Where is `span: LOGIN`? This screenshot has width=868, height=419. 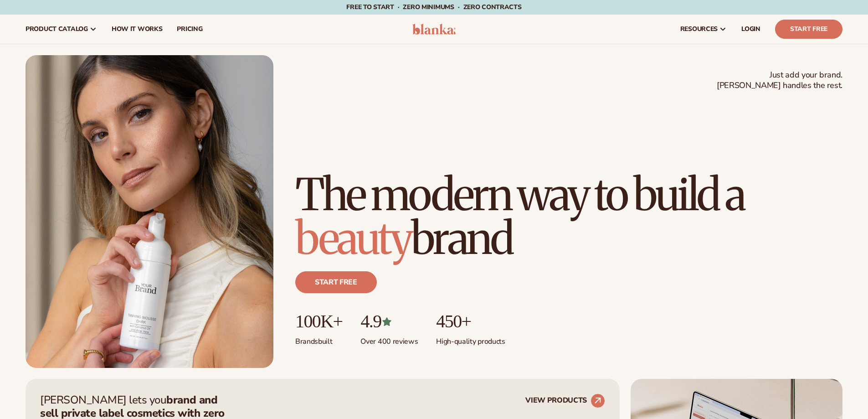 span: LOGIN is located at coordinates (751, 29).